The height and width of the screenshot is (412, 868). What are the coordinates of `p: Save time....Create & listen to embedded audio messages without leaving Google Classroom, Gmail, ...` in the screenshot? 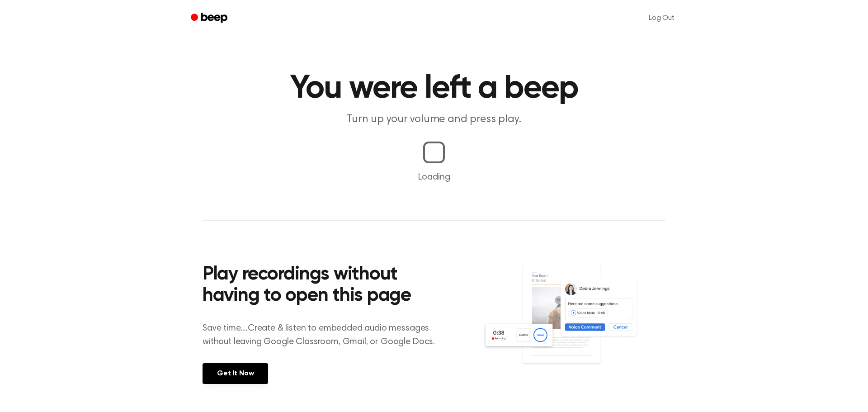 It's located at (324, 335).